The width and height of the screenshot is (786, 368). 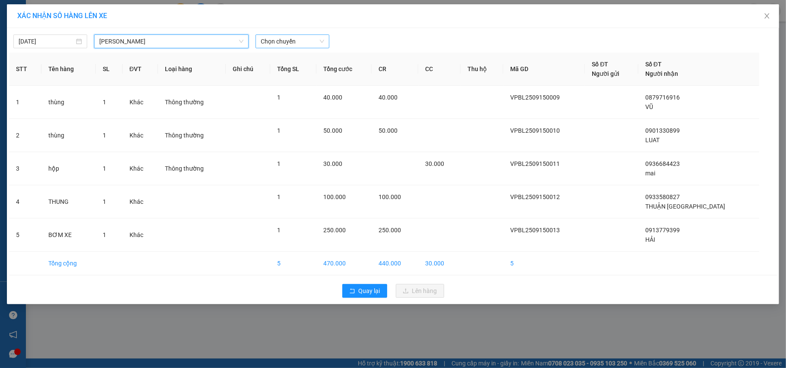 I want to click on td: BƠM XE, so click(x=69, y=235).